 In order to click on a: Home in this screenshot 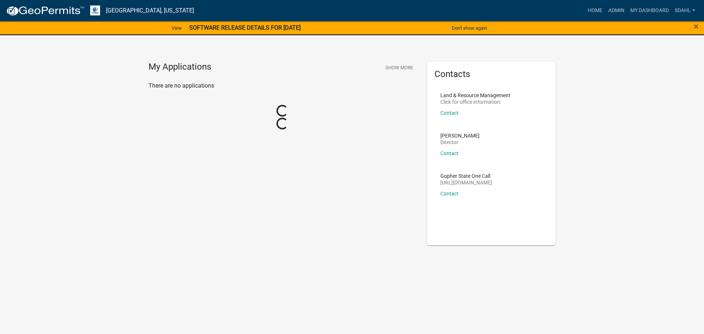, I will do `click(595, 11)`.